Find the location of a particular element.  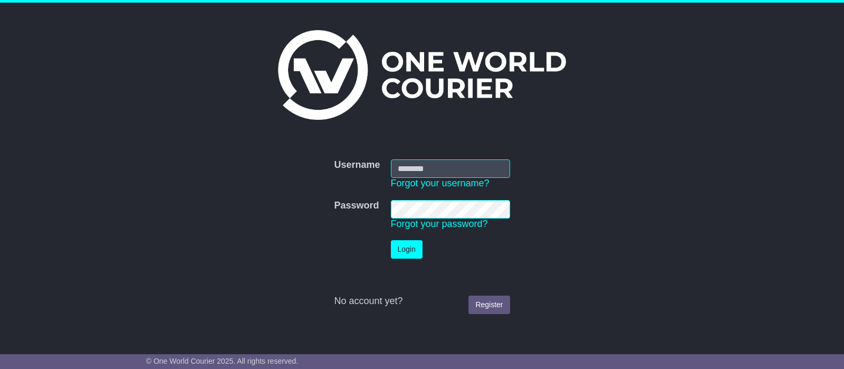

a: Register is located at coordinates (489, 304).